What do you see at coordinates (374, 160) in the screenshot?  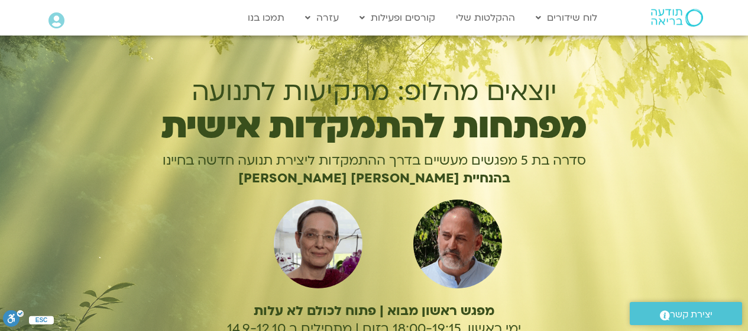 I see `p: סדרה בת 5 מפגשים מעשיים בדרך ההתמקדות ליצירת תנועה חדשה בחיינו` at bounding box center [374, 160].